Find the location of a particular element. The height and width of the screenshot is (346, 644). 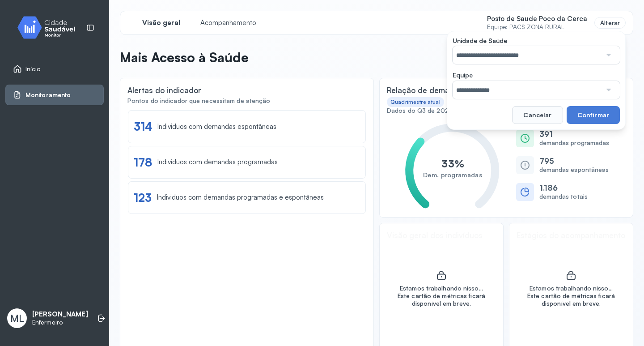

span: Equipe is located at coordinates (462, 76).